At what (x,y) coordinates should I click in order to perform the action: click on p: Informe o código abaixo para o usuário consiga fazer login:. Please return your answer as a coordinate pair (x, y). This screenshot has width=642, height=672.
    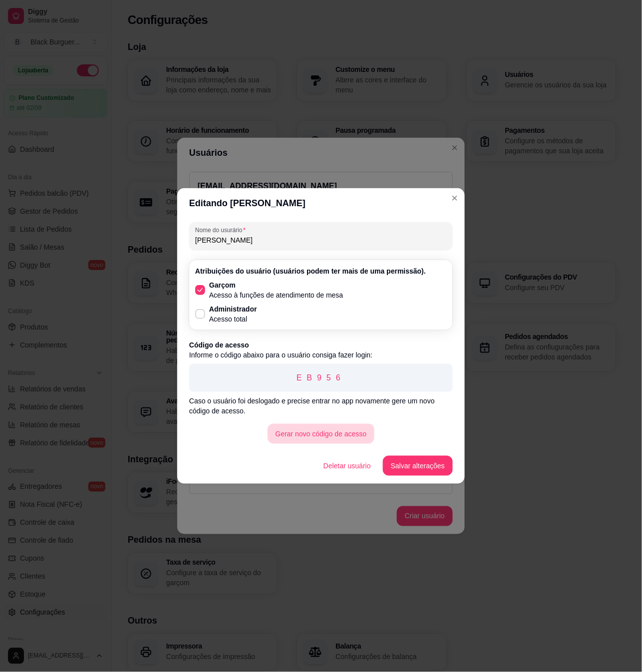
    Looking at the image, I should click on (321, 355).